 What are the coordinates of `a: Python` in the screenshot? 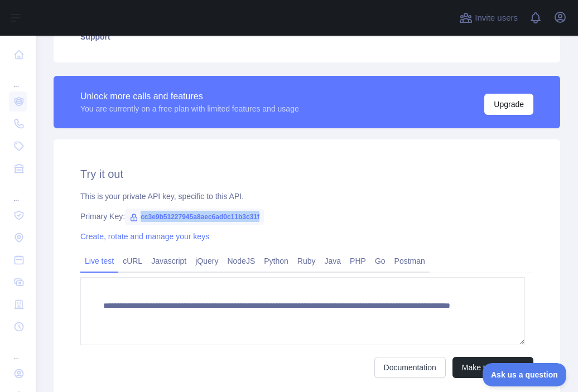 It's located at (276, 261).